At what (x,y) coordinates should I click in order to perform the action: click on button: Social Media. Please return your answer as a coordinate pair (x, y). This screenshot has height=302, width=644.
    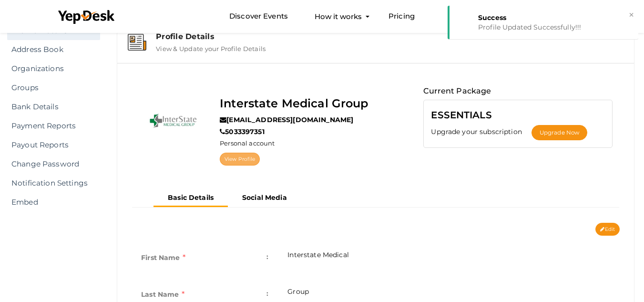
    Looking at the image, I should click on (265, 197).